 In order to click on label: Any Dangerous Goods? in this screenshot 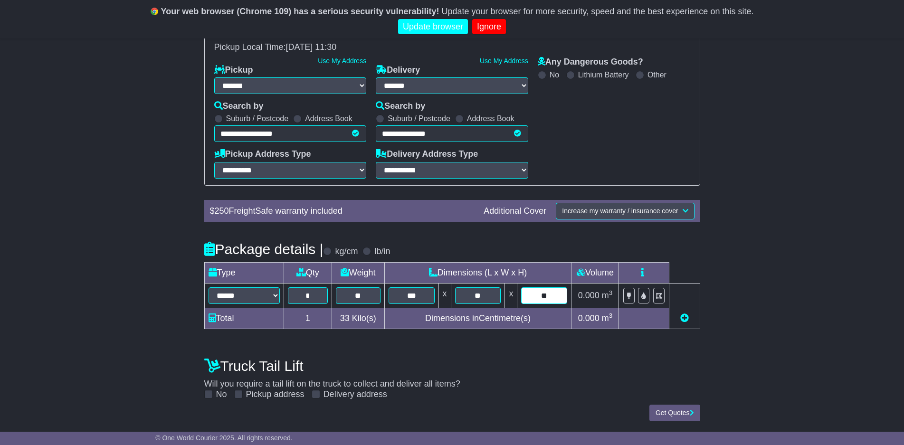, I will do `click(590, 62)`.